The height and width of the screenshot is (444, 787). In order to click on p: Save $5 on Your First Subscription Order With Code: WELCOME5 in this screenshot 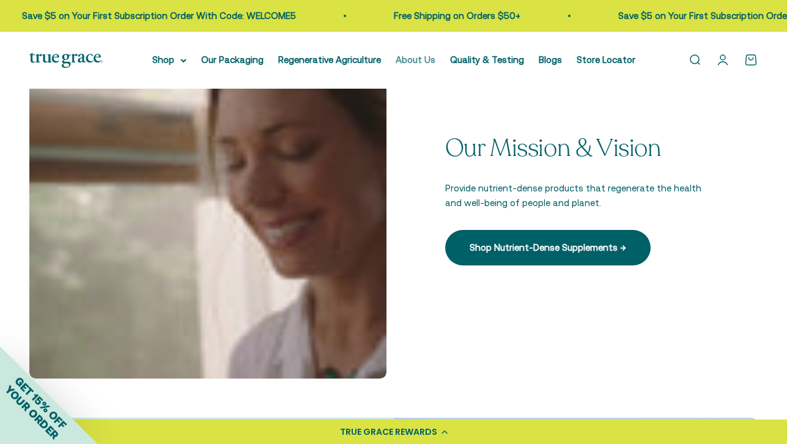, I will do `click(154, 16)`.